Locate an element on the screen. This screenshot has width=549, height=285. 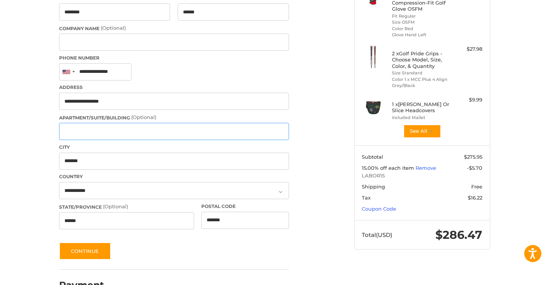
span: $16.22 is located at coordinates (475, 197).